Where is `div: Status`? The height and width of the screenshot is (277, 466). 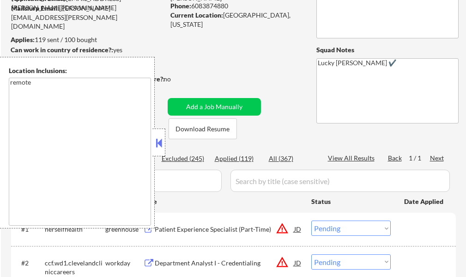
div: Status is located at coordinates (351, 201).